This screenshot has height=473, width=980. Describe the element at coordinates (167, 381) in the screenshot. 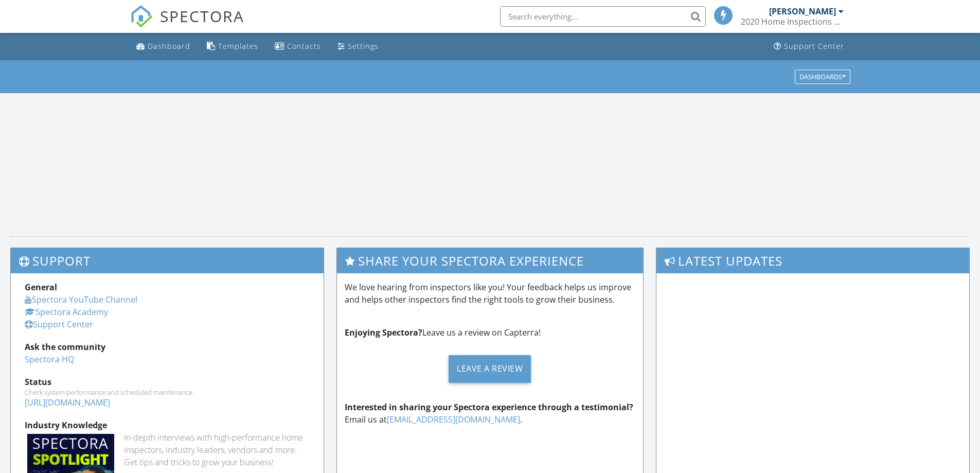

I see `div: Status` at that location.